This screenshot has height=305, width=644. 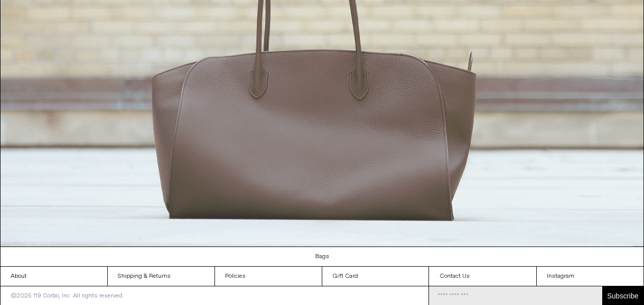 I want to click on a: Bags, so click(x=322, y=257).